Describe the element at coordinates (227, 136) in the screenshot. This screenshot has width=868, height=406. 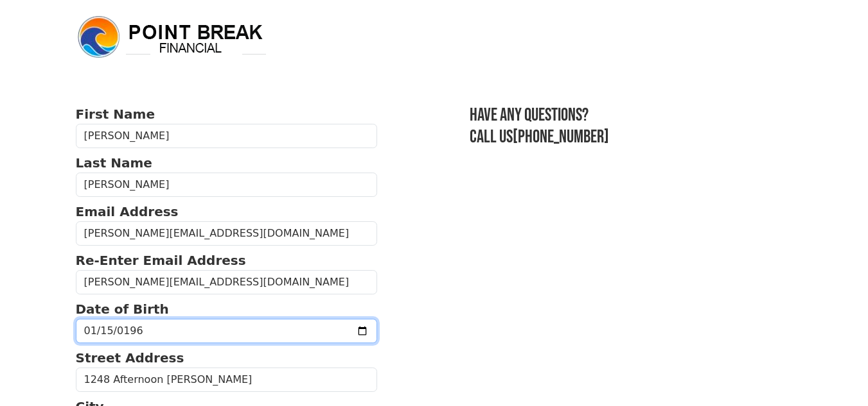
I see `input: First Name` at that location.